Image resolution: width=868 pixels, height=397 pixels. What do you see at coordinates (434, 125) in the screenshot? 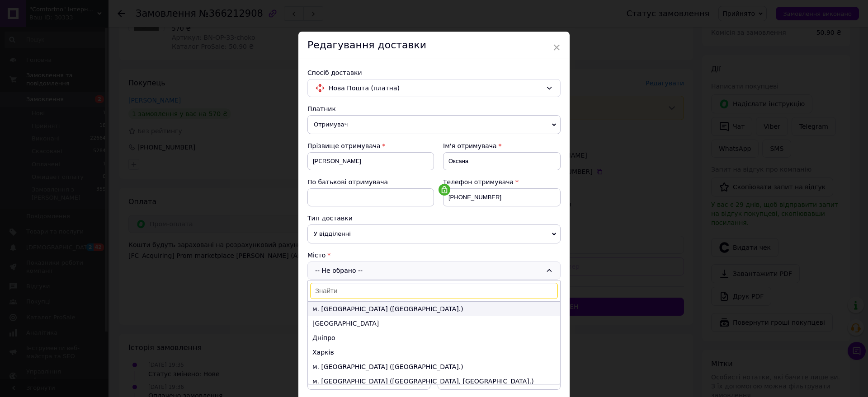
I see `span: Отримувач` at bounding box center [434, 125].